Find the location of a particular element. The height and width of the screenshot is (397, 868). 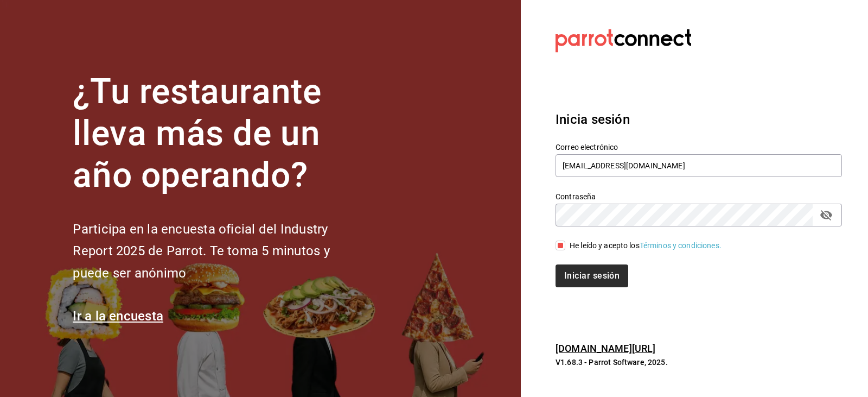

label: Contraseña is located at coordinates (699, 196).